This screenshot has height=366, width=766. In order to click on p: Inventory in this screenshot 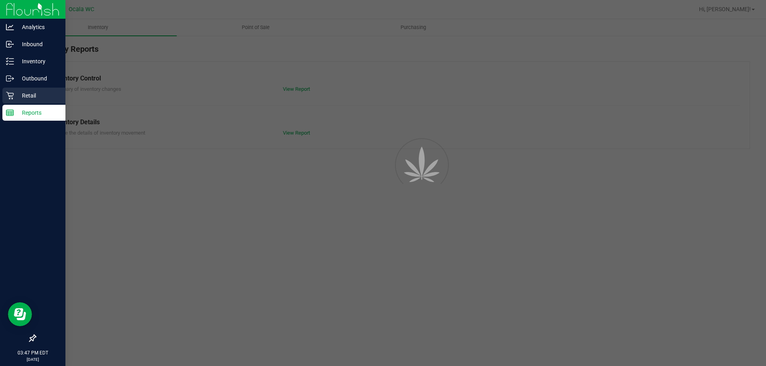, I will do `click(38, 61)`.